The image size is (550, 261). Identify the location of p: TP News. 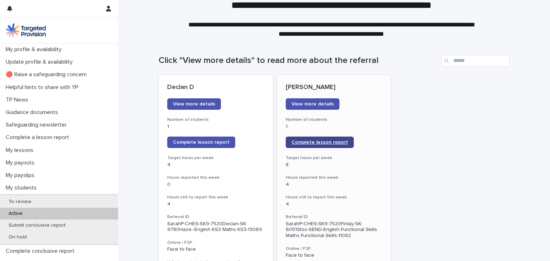
(18, 100).